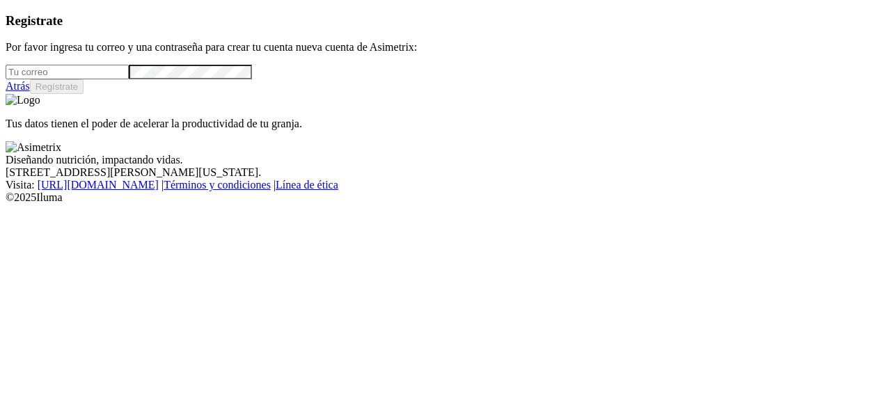 This screenshot has width=891, height=407. What do you see at coordinates (67, 72) in the screenshot?
I see `input: Tu correo` at bounding box center [67, 72].